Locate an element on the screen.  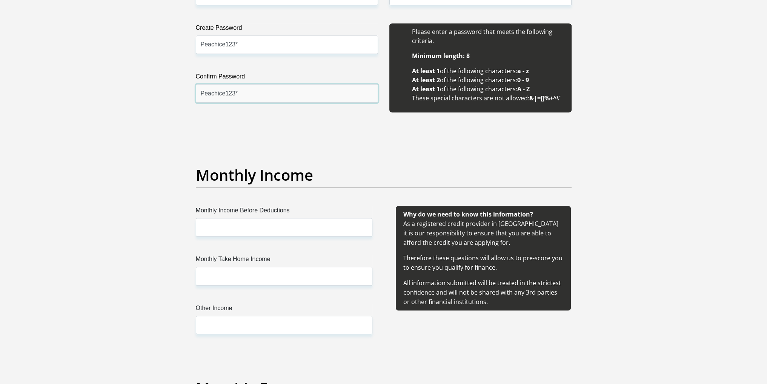
label: Create Password is located at coordinates (287, 29).